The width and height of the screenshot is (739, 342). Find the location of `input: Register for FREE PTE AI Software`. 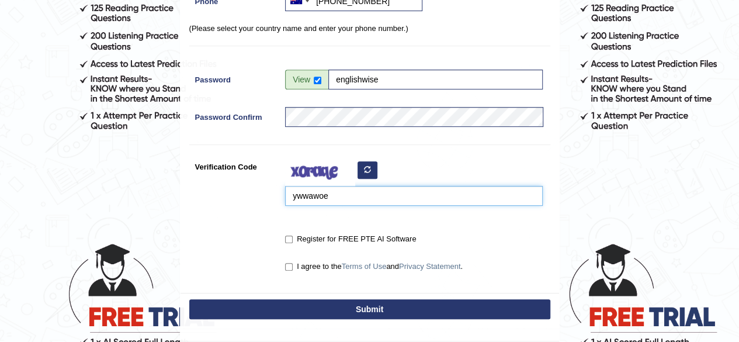

input: Register for FREE PTE AI Software is located at coordinates (289, 239).